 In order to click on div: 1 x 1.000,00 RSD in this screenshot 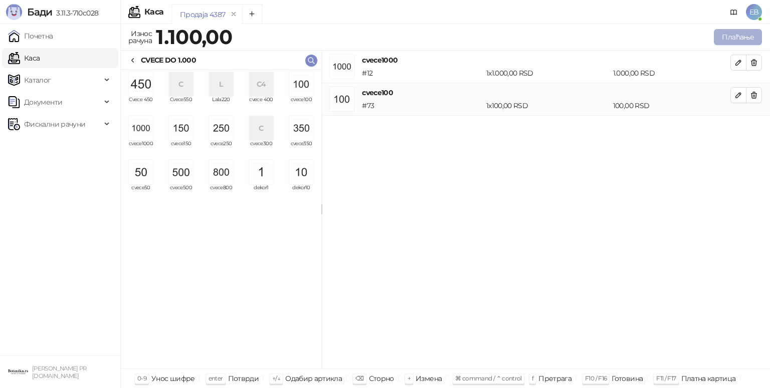, I will do `click(547, 73)`.